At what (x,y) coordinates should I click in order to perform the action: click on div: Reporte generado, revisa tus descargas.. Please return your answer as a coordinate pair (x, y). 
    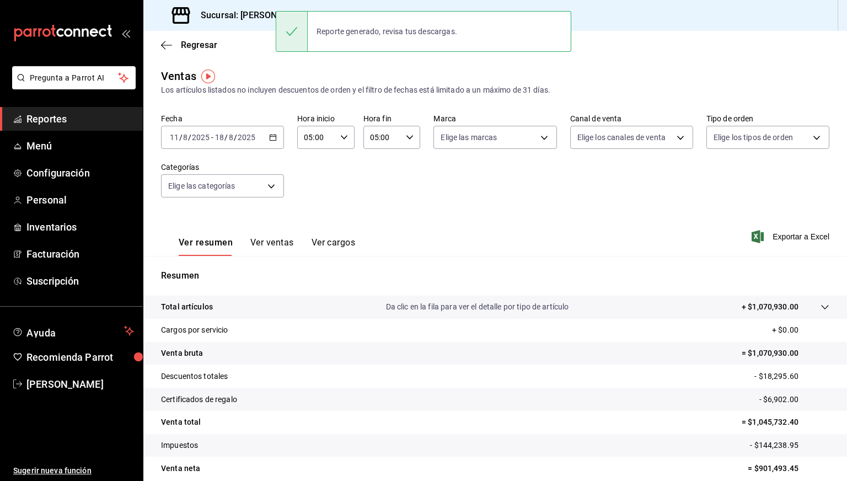
    Looking at the image, I should click on (386, 31).